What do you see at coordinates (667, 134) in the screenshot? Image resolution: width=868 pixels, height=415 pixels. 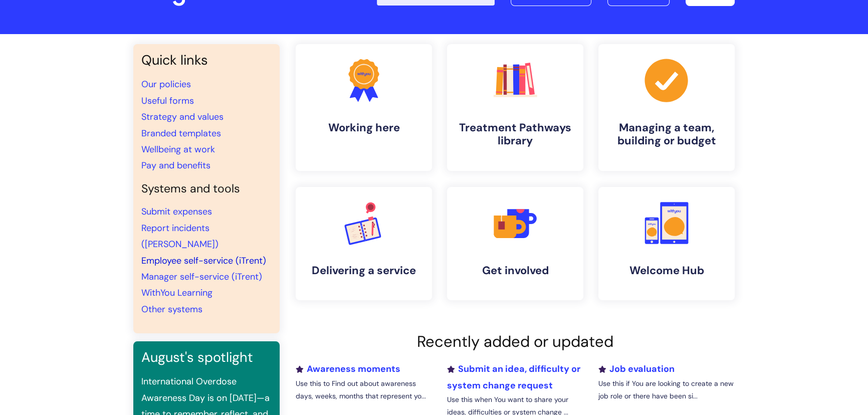 I see `h4: Managing a team, building or budget` at bounding box center [667, 134].